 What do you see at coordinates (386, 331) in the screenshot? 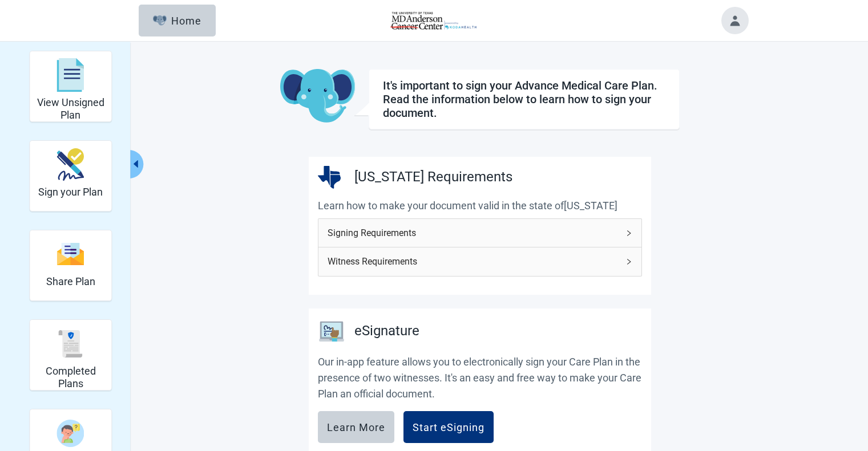
I see `h3: eSignature` at bounding box center [386, 331].